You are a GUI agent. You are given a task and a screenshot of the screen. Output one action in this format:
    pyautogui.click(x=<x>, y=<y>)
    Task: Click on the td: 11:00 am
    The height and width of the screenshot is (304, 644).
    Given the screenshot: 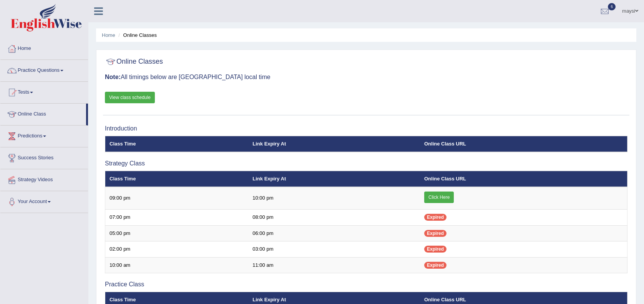 What is the action you would take?
    pyautogui.click(x=334, y=265)
    